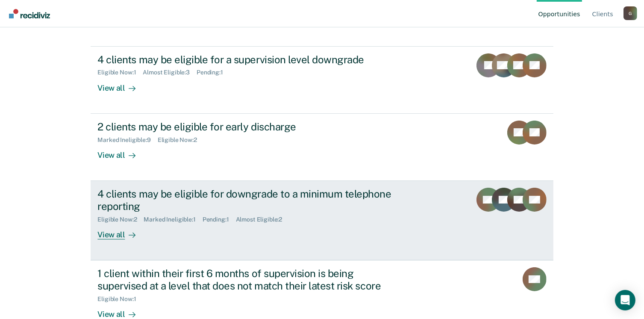 This screenshot has height=319, width=644. Describe the element at coordinates (247, 200) in the screenshot. I see `div: 4 clients may be eligible for downgrade to a minimum telephone reporting` at that location.